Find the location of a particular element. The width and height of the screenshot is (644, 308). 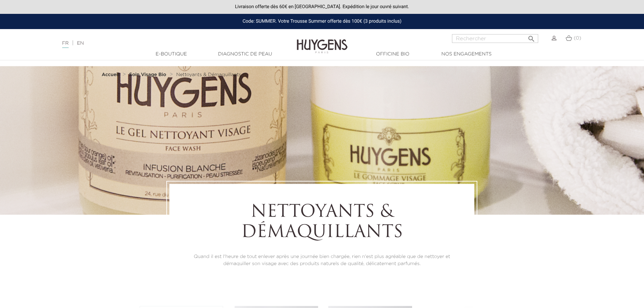

a: Soin Visage Bio is located at coordinates (148, 75).